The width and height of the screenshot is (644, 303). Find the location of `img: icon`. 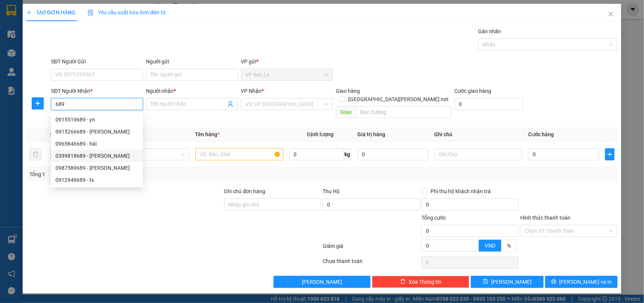

img: icon is located at coordinates (90, 13).